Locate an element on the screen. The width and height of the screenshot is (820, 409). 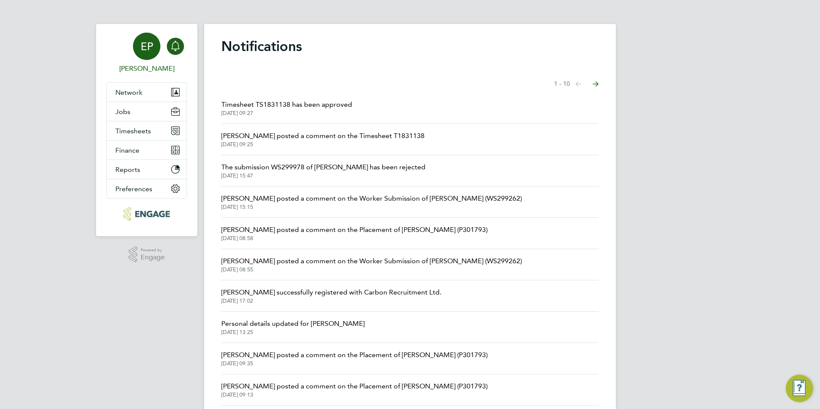
span: Reports is located at coordinates (128, 169).